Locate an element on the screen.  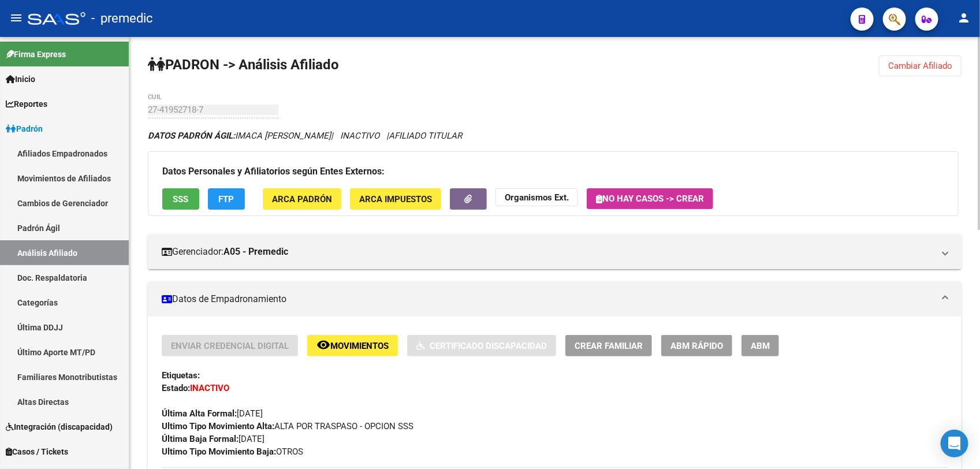
mat-icon: remove_red_eye is located at coordinates (324, 345).